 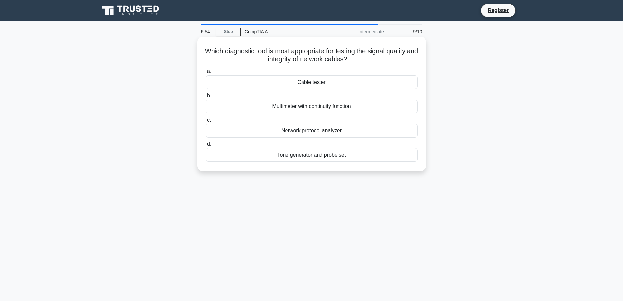 What do you see at coordinates (209, 119) in the screenshot?
I see `span: c.` at bounding box center [209, 119].